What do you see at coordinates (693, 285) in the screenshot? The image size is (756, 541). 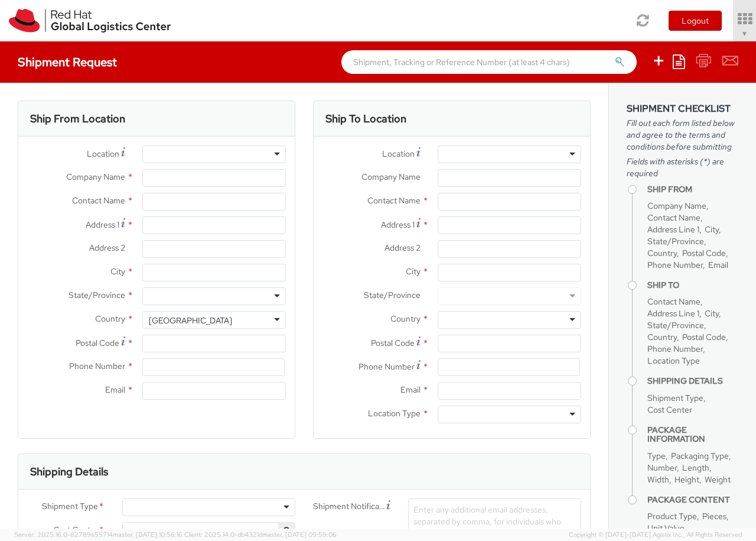 I see `h4: Ship To` at bounding box center [693, 285].